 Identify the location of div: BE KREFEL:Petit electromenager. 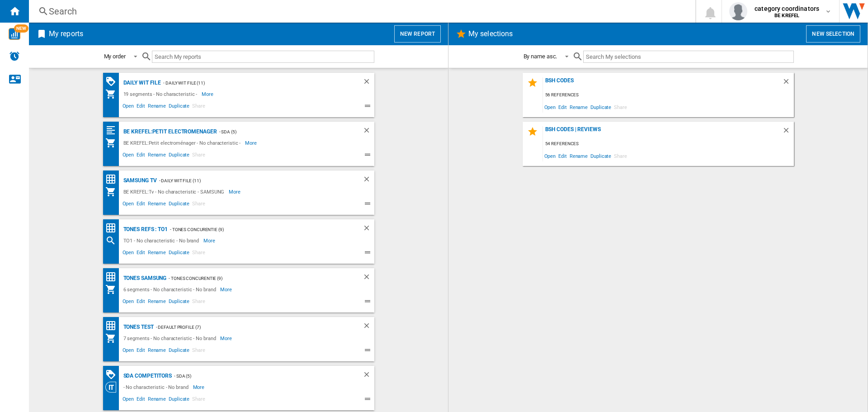
(169, 132).